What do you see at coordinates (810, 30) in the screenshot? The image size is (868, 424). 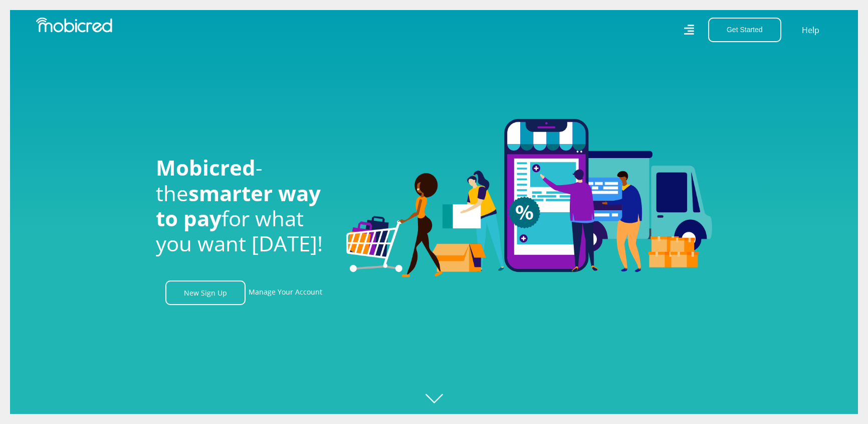 I see `a: Help` at bounding box center [810, 30].